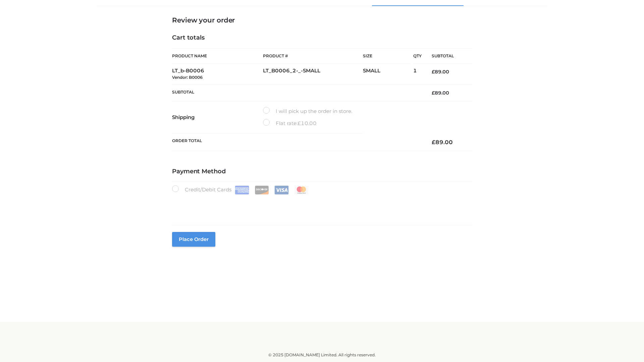  What do you see at coordinates (307, 123) in the screenshot?
I see `bdi: 10.00` at bounding box center [307, 123].